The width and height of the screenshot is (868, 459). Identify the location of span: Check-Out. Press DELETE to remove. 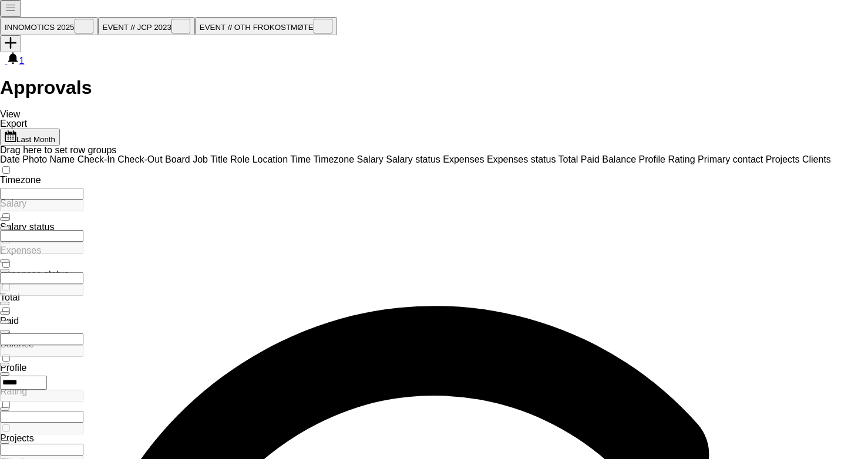
(141, 159).